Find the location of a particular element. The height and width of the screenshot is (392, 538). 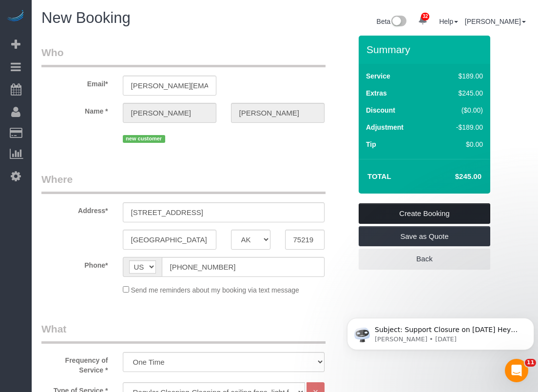

img: Profile image for Ellie is located at coordinates (19, 37).